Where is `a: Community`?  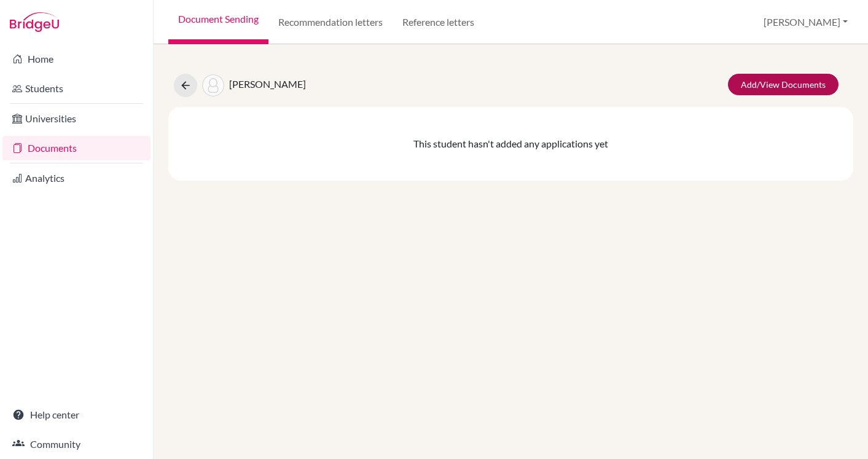 a: Community is located at coordinates (76, 445).